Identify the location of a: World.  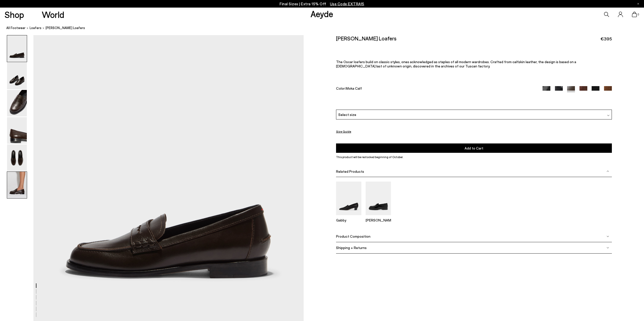
(53, 14).